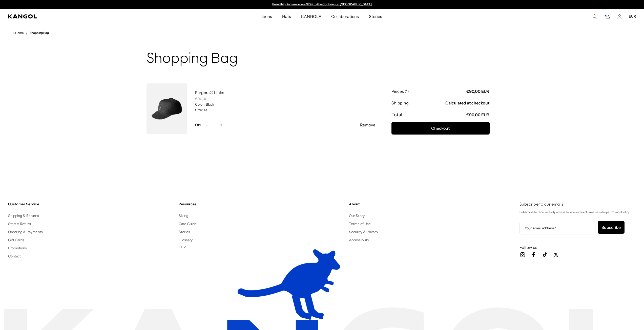  Describe the element at coordinates (578, 212) in the screenshot. I see `p: Subscribe to receive early access to sale and exclusive new drops. Privacy Policy` at that location.